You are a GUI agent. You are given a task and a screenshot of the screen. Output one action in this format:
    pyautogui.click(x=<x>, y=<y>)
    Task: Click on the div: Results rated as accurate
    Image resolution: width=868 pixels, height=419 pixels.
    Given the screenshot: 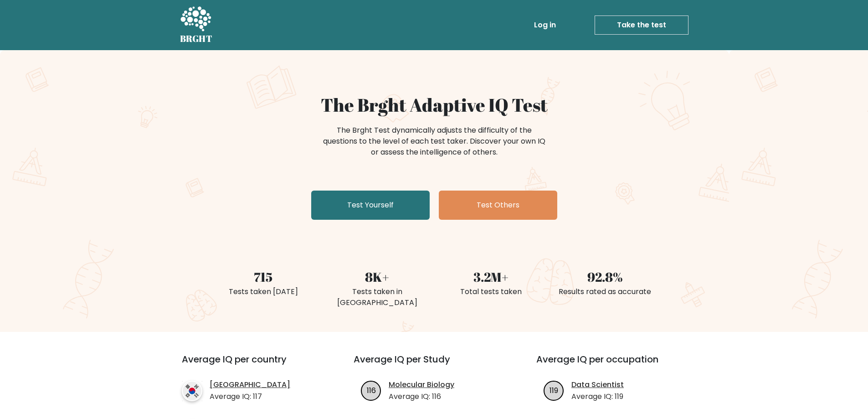 What is the action you would take?
    pyautogui.click(x=605, y=292)
    